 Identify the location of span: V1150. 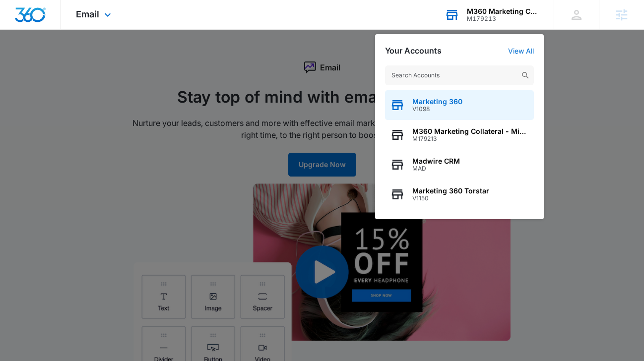
(450, 199).